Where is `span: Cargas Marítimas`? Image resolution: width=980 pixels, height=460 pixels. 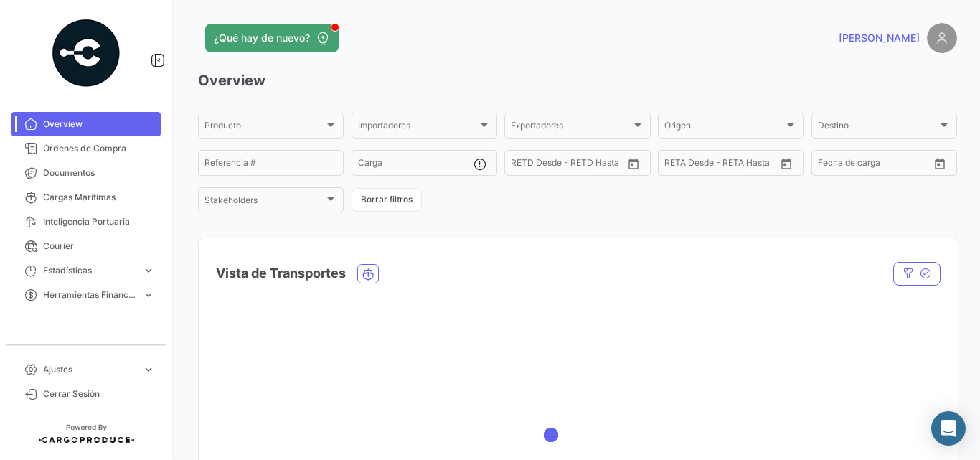
span: Cargas Marítimas is located at coordinates (99, 198).